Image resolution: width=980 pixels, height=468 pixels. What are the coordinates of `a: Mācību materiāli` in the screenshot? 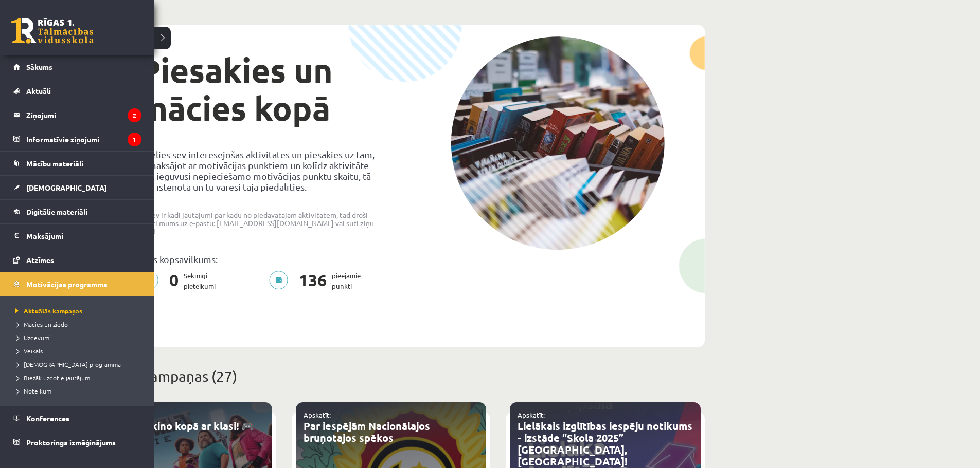 It's located at (77, 164).